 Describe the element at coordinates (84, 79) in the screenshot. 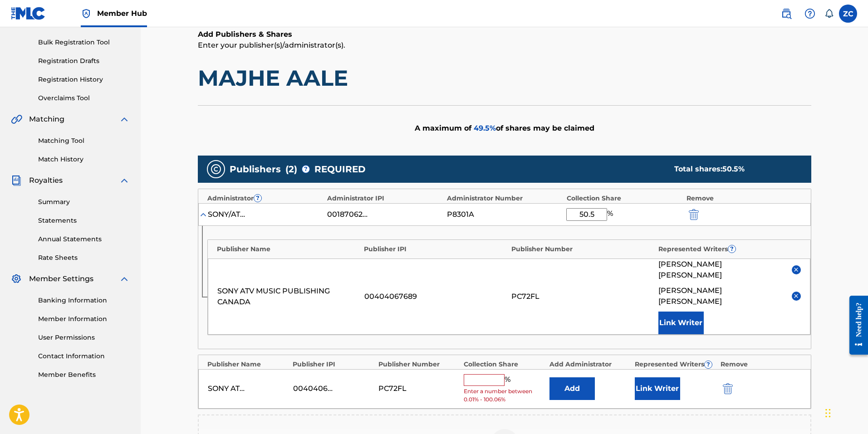

I see `a: Registration History` at that location.